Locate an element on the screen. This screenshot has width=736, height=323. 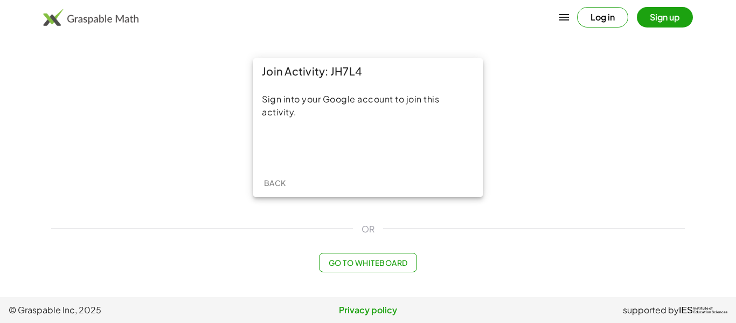
div: Sign into your Google account to join this activity. is located at coordinates (368, 106).